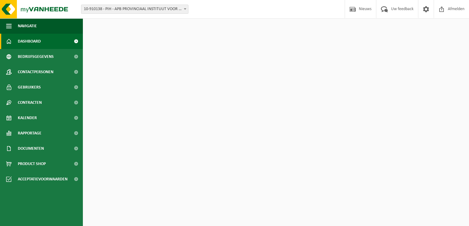  What do you see at coordinates (27, 118) in the screenshot?
I see `span: Kalender` at bounding box center [27, 118].